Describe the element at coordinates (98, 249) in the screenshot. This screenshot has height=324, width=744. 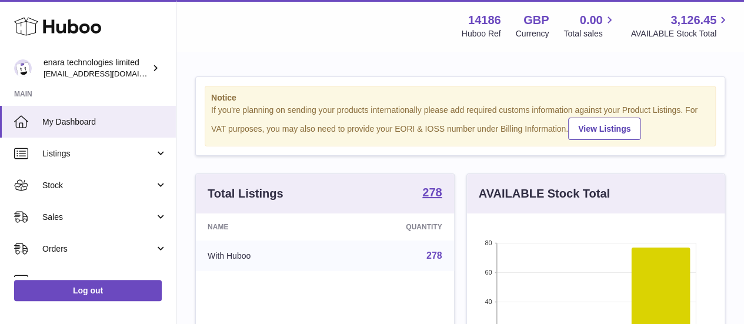
I see `span: Orders` at that location.